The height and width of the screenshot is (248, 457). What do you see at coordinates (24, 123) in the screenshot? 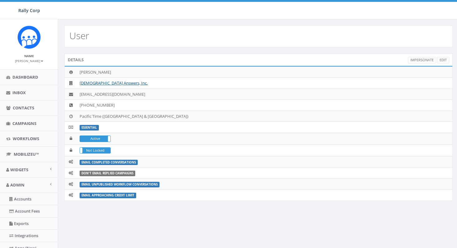
I see `span: Campaigns` at bounding box center [24, 123].